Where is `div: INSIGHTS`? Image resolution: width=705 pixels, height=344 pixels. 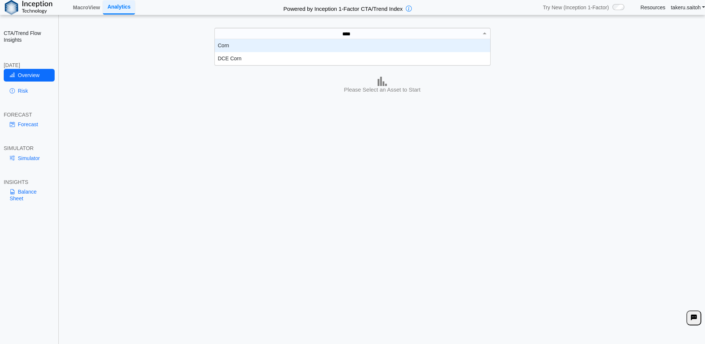 div: INSIGHTS is located at coordinates (29, 182).